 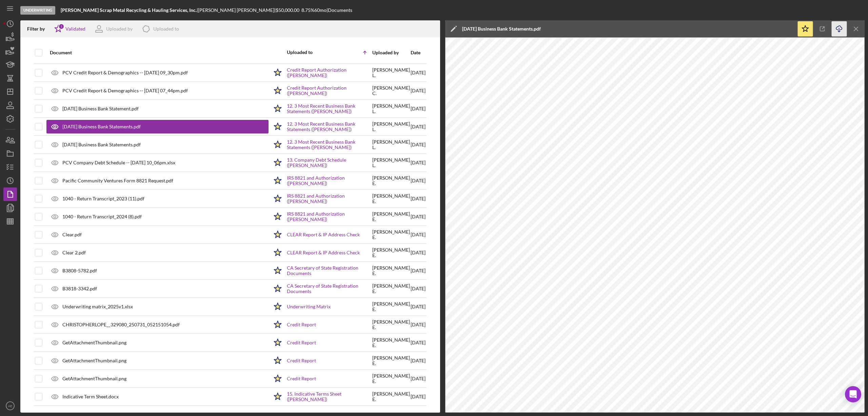 What do you see at coordinates (38, 29) in the screenshot?
I see `div: Filter by` at bounding box center [38, 29].